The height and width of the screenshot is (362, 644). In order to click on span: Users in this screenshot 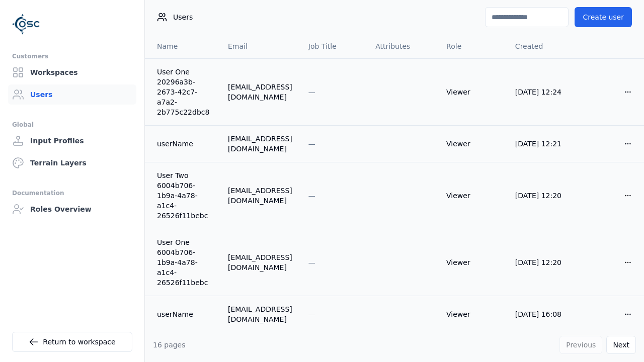, I will do `click(183, 17)`.